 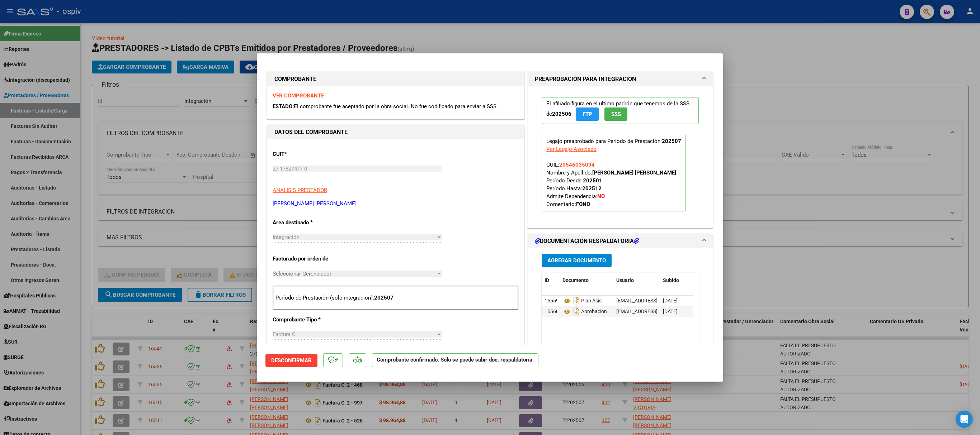 I want to click on datatable-header-cell: Documento, so click(x=587, y=280).